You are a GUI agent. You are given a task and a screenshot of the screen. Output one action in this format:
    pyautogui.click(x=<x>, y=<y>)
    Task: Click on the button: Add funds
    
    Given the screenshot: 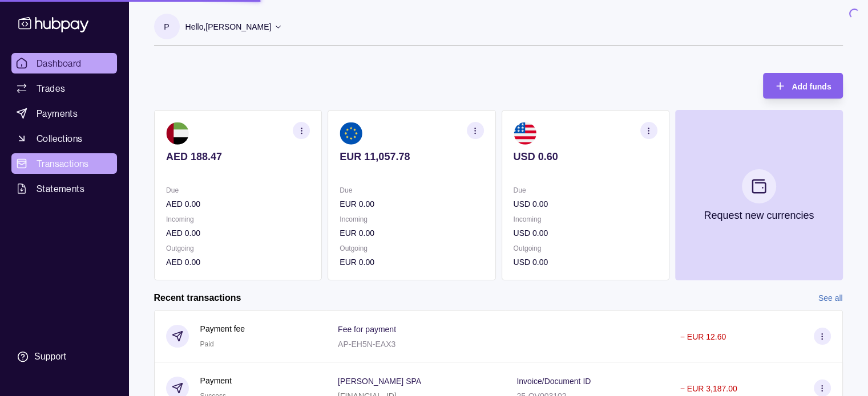 What is the action you would take?
    pyautogui.click(x=802, y=85)
    